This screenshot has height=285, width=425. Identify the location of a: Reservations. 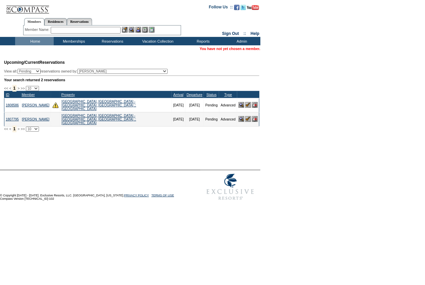
(79, 21).